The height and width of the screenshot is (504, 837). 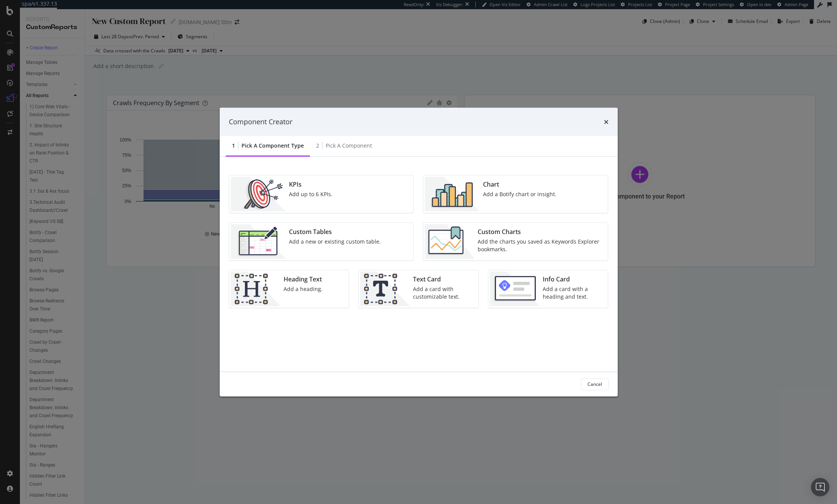 What do you see at coordinates (443, 279) in the screenshot?
I see `div: Text Card` at bounding box center [443, 279].